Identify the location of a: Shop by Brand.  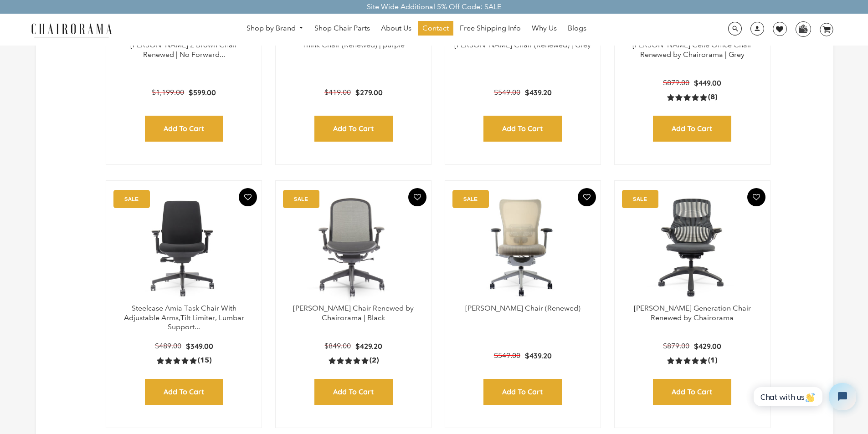
(275, 29).